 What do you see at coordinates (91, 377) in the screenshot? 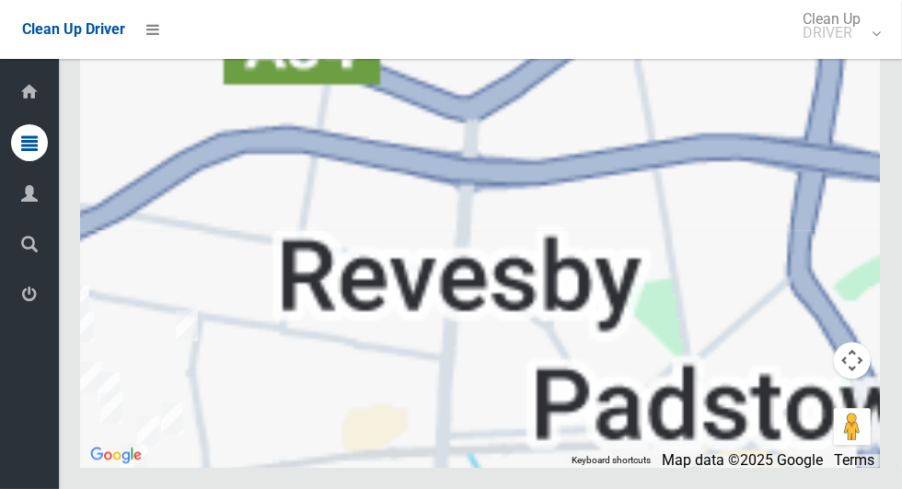
I see `div: 1 Anderson Avenue, PANANIA NSW 2213<br>Status : AssignedToRoute<br><a href="/driver/booking/48496...` at bounding box center [91, 377].